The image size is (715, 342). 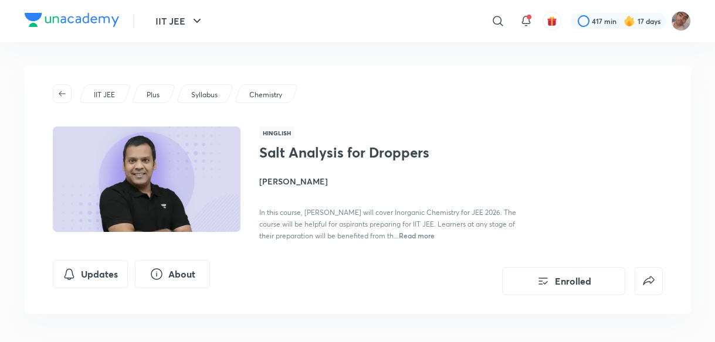 What do you see at coordinates (681, 21) in the screenshot?
I see `img: Rahul 2026` at bounding box center [681, 21].